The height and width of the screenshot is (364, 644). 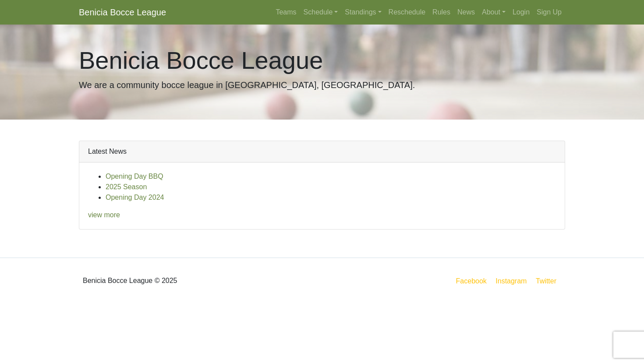 What do you see at coordinates (548, 281) in the screenshot?
I see `a: Twitter` at bounding box center [548, 281].